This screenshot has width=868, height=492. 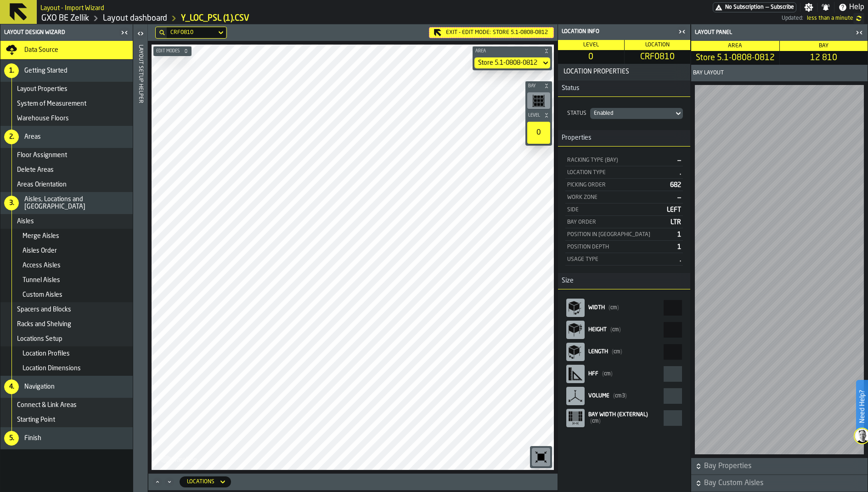 I want to click on div: Layout Design Wizard, so click(x=60, y=33).